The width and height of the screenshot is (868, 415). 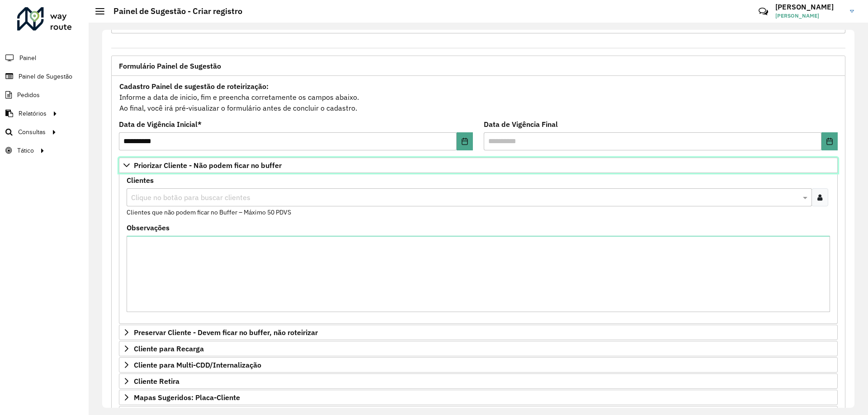 What do you see at coordinates (32, 113) in the screenshot?
I see `span: Relatórios` at bounding box center [32, 113].